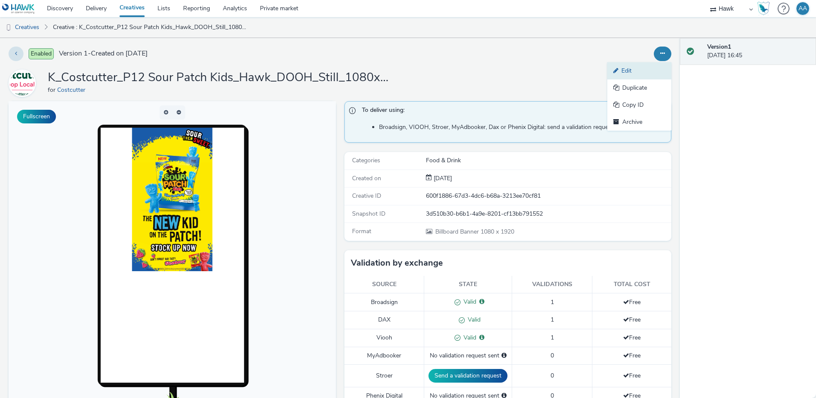  Describe the element at coordinates (384, 375) in the screenshot. I see `td: Stroer` at that location.